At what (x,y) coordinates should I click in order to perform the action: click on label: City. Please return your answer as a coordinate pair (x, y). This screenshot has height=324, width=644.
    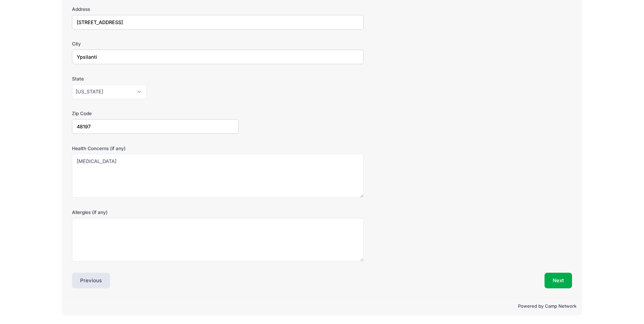
    Looking at the image, I should click on (155, 44).